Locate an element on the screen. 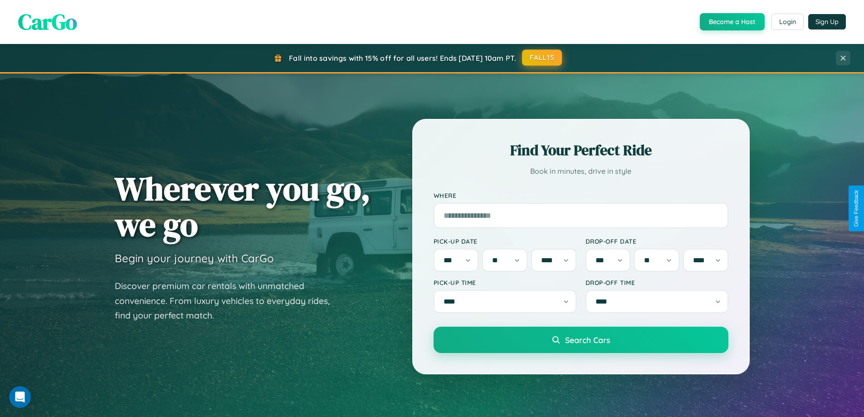 The height and width of the screenshot is (417, 864). span: Search Cars is located at coordinates (587, 340).